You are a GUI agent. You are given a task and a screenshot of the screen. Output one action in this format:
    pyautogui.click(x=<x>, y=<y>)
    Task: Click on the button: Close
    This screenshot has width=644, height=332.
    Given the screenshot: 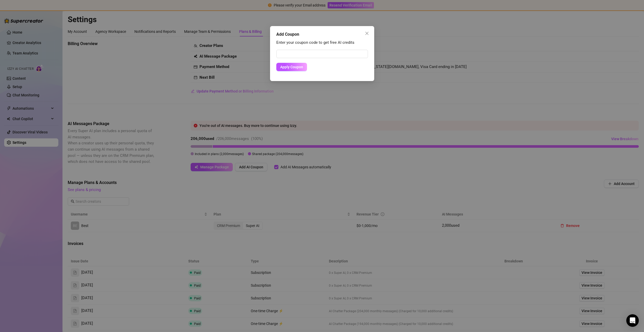 What is the action you would take?
    pyautogui.click(x=367, y=33)
    